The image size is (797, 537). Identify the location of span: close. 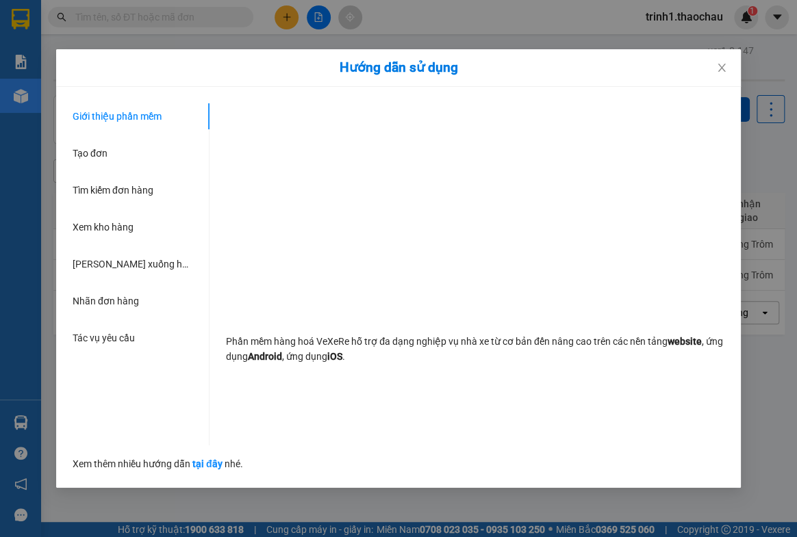
(722, 68).